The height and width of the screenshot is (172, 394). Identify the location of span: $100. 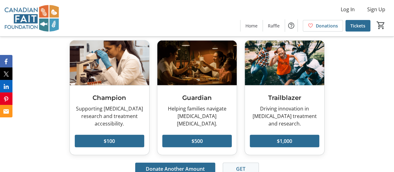
(109, 141).